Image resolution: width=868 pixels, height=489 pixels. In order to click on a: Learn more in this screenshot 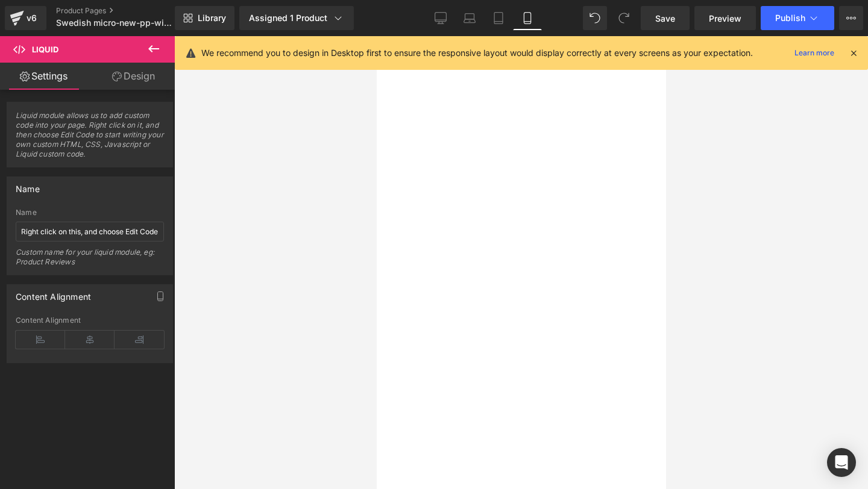, I will do `click(814, 53)`.